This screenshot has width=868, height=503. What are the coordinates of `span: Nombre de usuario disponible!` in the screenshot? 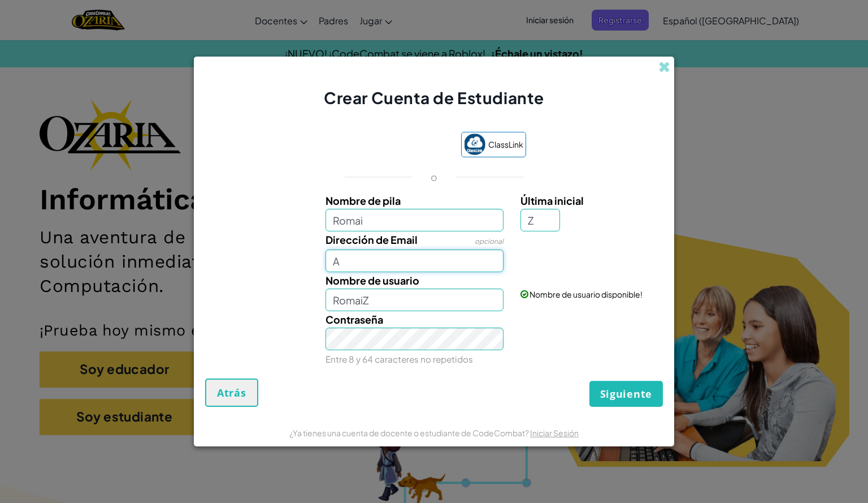 It's located at (586, 294).